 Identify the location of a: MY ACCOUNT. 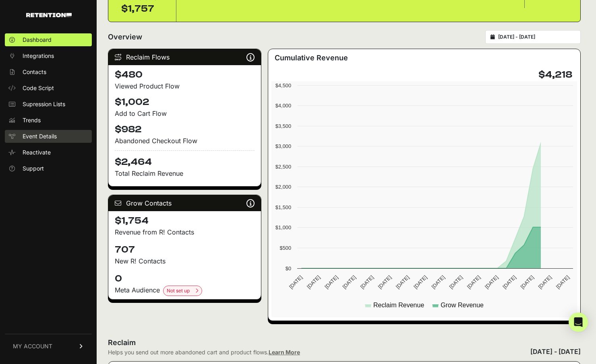
(49, 346).